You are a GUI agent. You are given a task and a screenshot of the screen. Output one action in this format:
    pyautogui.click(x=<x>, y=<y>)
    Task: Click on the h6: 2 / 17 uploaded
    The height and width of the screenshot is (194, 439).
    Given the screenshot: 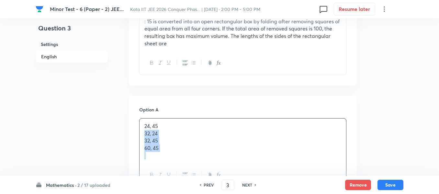 What is the action you would take?
    pyautogui.click(x=94, y=185)
    